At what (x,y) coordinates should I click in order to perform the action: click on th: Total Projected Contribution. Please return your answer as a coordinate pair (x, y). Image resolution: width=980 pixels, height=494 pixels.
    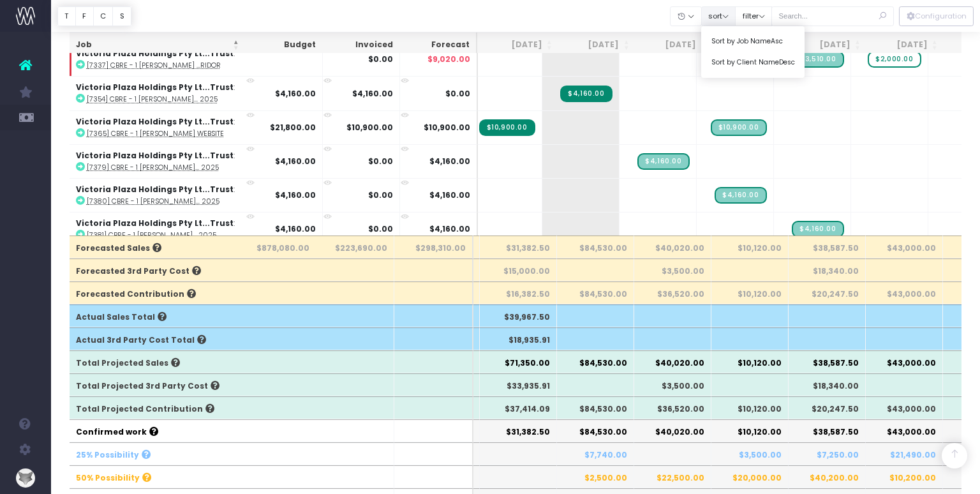
    Looking at the image, I should click on (154, 408).